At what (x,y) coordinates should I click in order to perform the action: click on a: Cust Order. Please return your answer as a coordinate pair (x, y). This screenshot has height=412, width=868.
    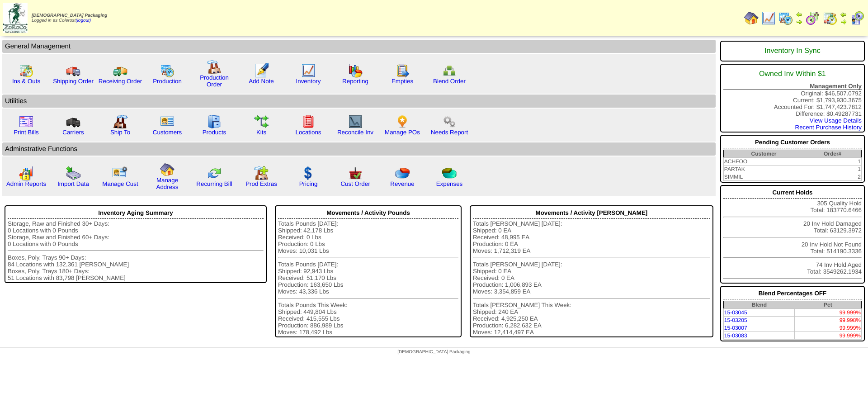
    Looking at the image, I should click on (355, 184).